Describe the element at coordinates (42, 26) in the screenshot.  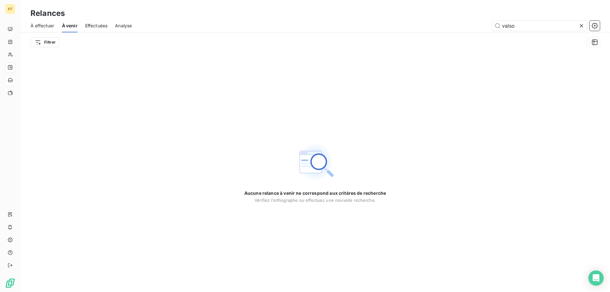
I see `span: À effectuer` at that location.